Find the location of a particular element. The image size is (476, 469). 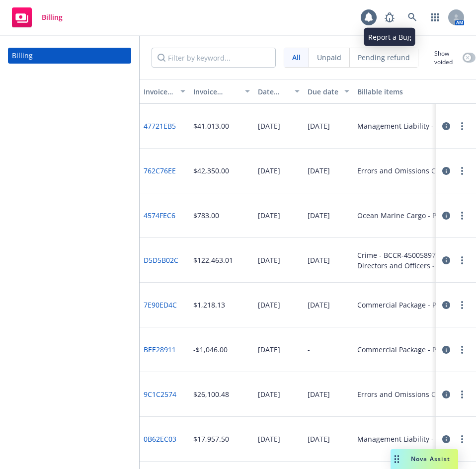

div: Due date is located at coordinates (323, 92).